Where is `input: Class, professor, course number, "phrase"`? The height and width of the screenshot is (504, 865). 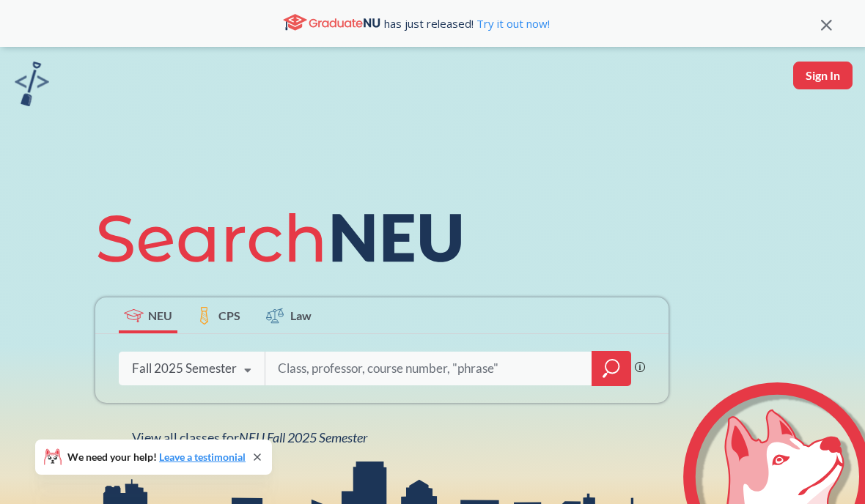
input: Class, professor, course number, "phrase" is located at coordinates (429, 368).